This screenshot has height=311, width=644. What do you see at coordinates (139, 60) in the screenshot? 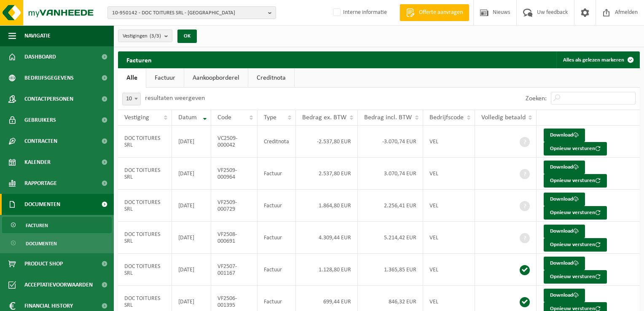
I see `h2: Facturen` at bounding box center [139, 60].